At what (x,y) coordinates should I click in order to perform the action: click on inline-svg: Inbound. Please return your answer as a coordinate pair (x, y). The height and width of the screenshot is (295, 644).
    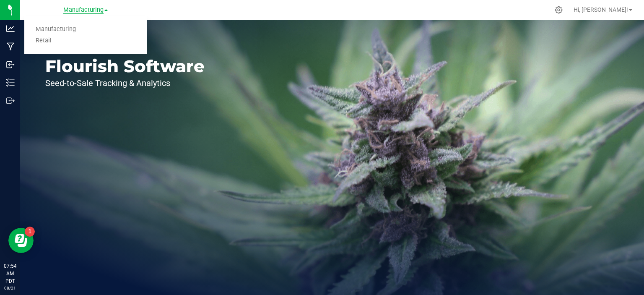
    Looking at the image, I should click on (11, 65).